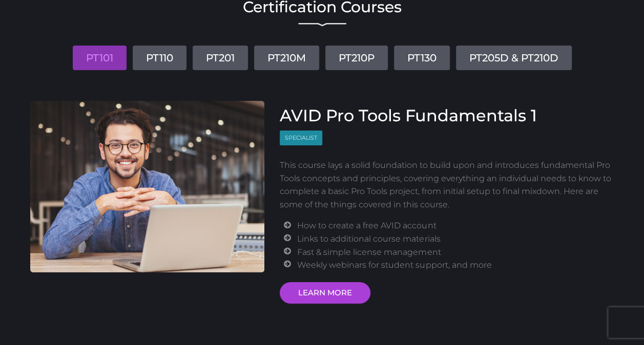 The width and height of the screenshot is (644, 345). Describe the element at coordinates (514, 58) in the screenshot. I see `a: PT205D & PT210D` at that location.